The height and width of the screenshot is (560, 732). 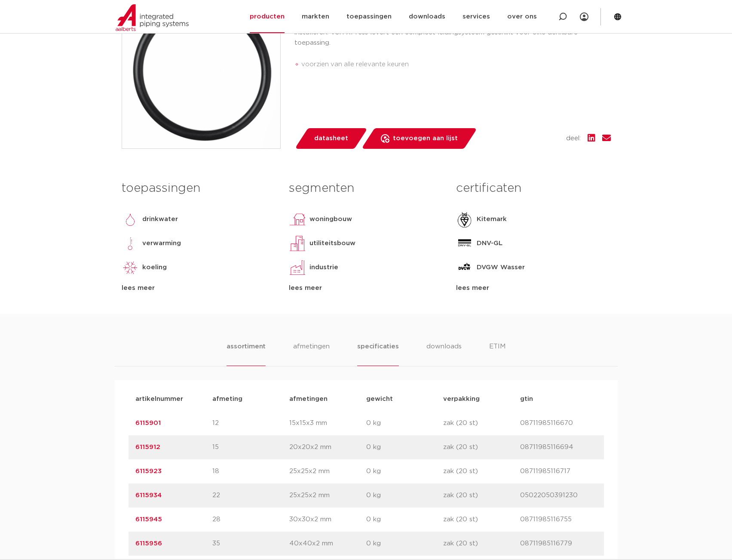 What do you see at coordinates (148, 447) in the screenshot?
I see `a: 6115912` at bounding box center [148, 447].